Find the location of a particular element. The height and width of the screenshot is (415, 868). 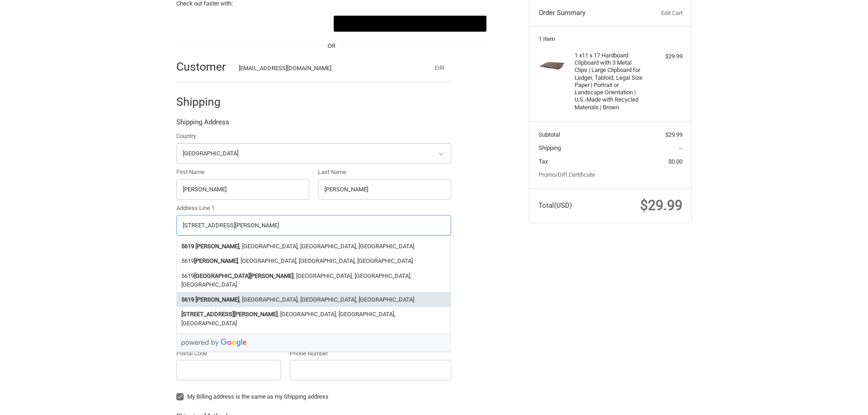

span: OR is located at coordinates (331, 46).